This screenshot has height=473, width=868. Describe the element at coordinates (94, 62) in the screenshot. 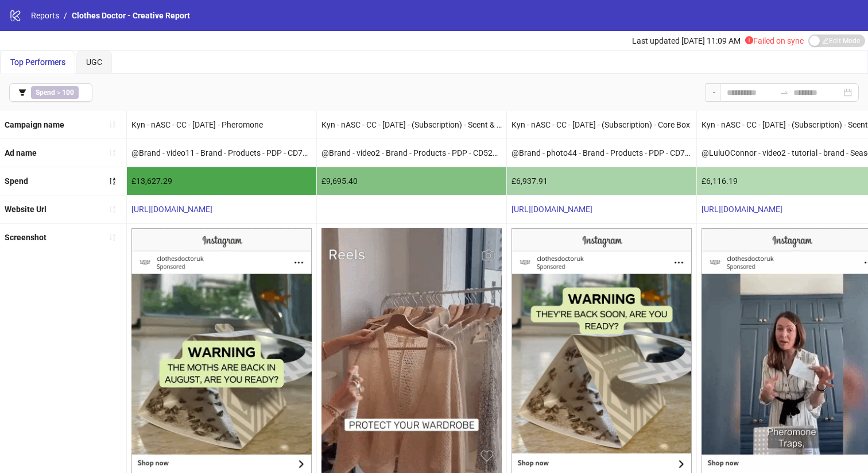

I see `span: UGC` at that location.